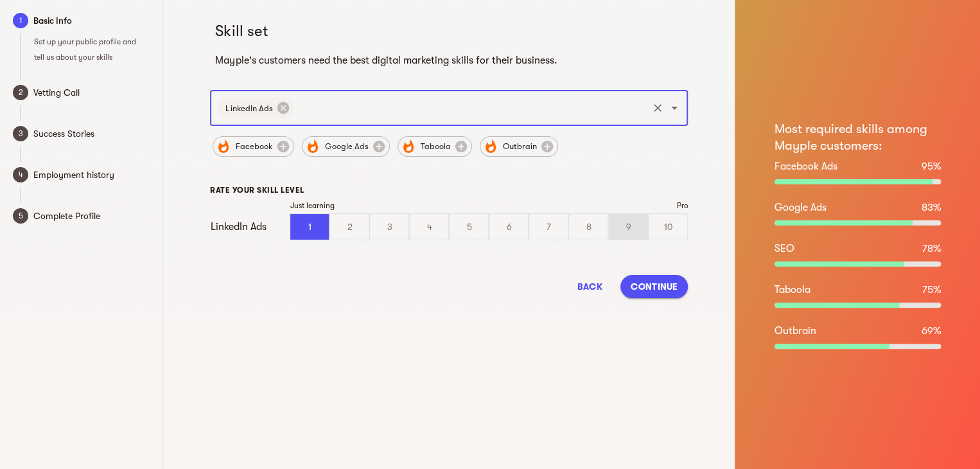 The width and height of the screenshot is (980, 469). What do you see at coordinates (309, 227) in the screenshot?
I see `div: 1` at bounding box center [309, 227].